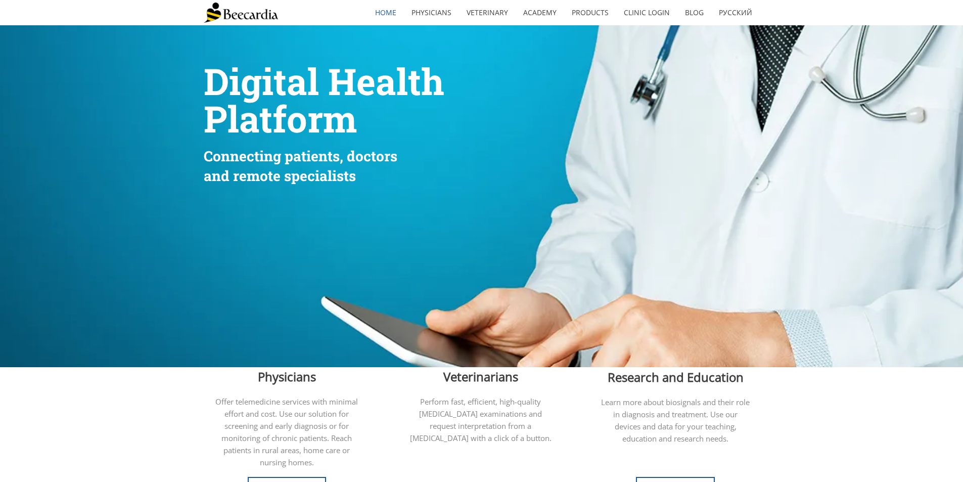 The width and height of the screenshot is (963, 482). What do you see at coordinates (280, 175) in the screenshot?
I see `span: and remote specialists` at bounding box center [280, 175].